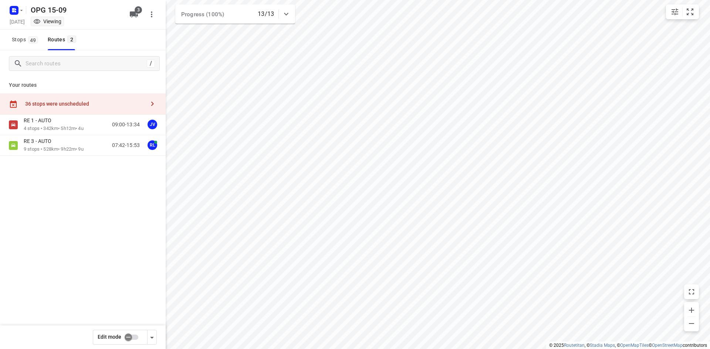  Describe the element at coordinates (628, 346) in the screenshot. I see `li: © 2025 , © , © © contributors` at that location.